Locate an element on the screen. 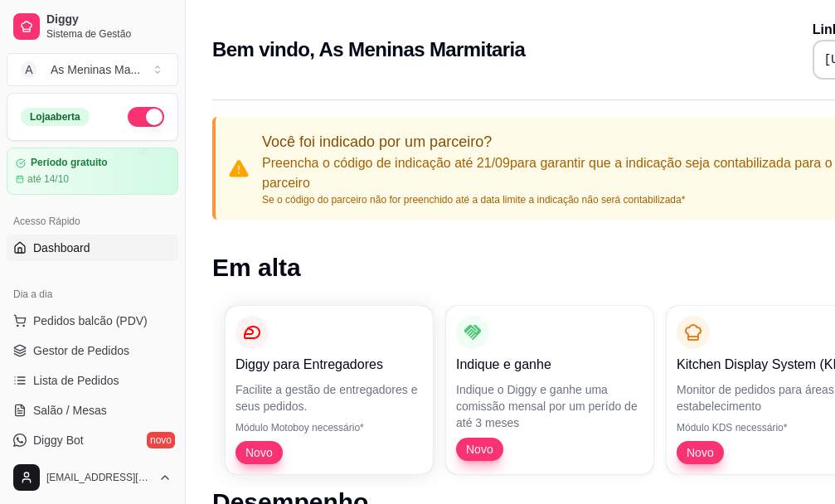 The height and width of the screenshot is (504, 835). a: Gestor de Pedidos is located at coordinates (92, 350).